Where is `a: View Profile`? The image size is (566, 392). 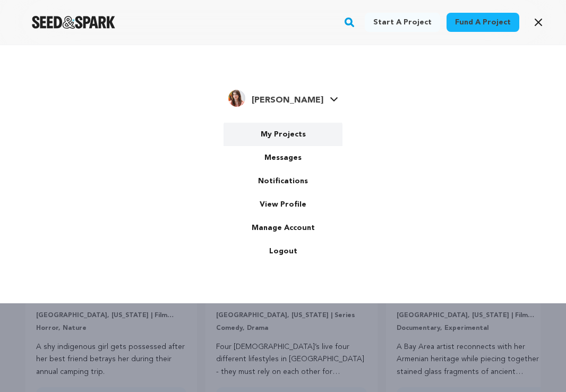
a: View Profile is located at coordinates (283, 204).